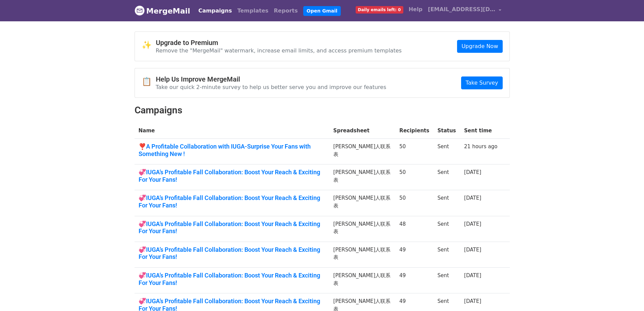 The width and height of the screenshot is (644, 311). What do you see at coordinates (271, 87) in the screenshot?
I see `p: Take our quick 2-minute survey to help us better serve you and improve our features` at bounding box center [271, 87].